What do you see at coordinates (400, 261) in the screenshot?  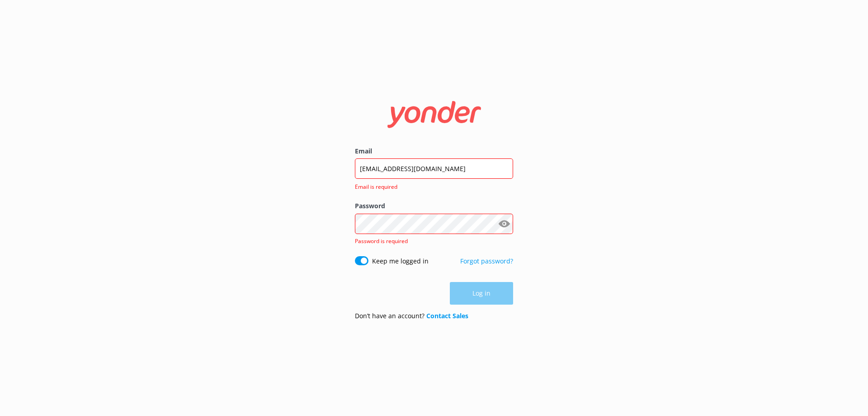 I see `label: Keep me logged in` at bounding box center [400, 261].